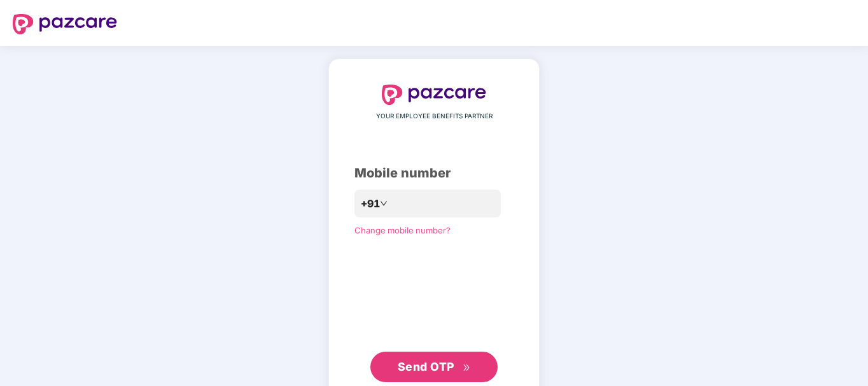  I want to click on span: Send OTP, so click(426, 366).